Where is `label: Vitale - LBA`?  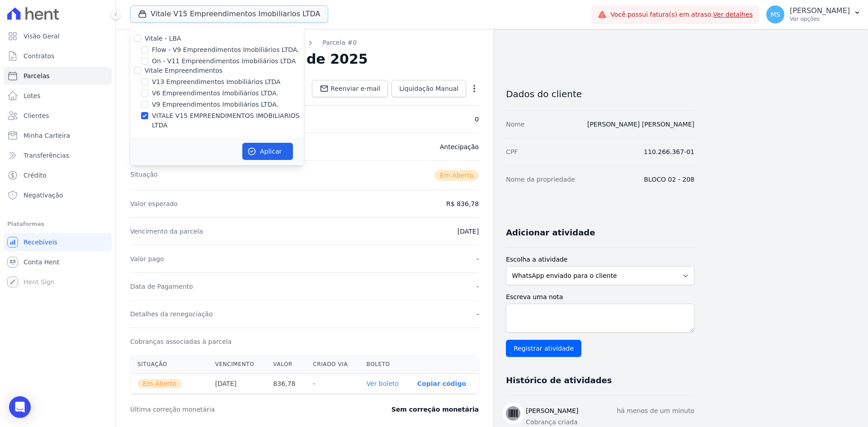
label: Vitale - LBA is located at coordinates (162, 38).